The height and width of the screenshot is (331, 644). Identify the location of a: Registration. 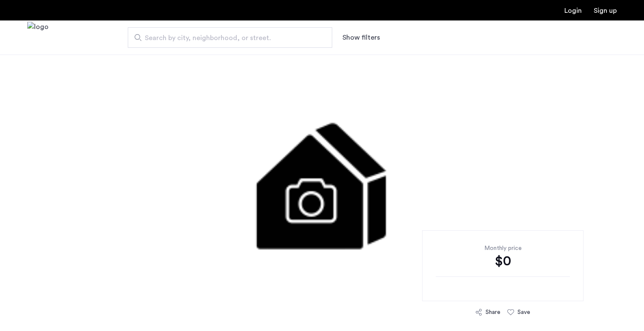
(605, 10).